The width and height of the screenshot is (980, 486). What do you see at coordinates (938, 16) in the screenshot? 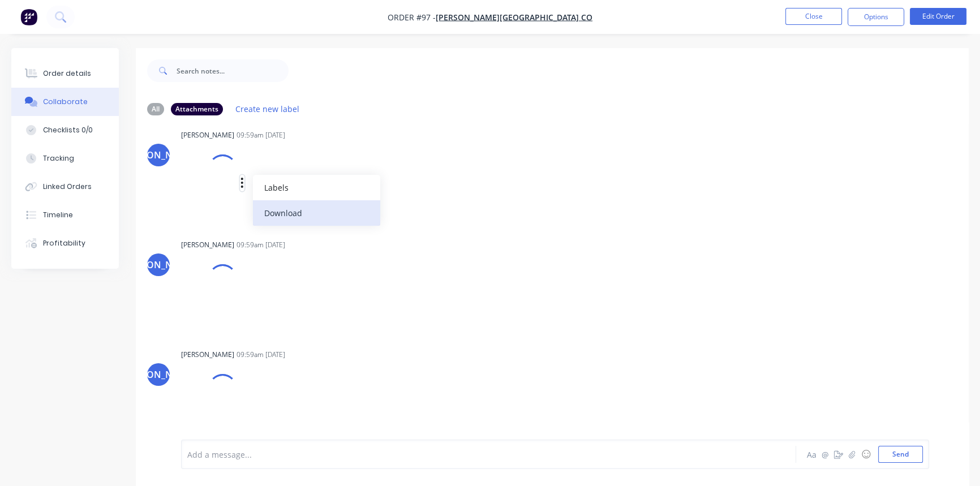
I see `button: Edit Order` at bounding box center [938, 16].